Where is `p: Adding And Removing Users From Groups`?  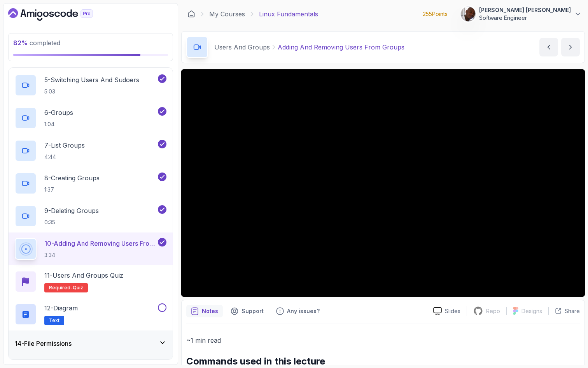 p: Adding And Removing Users From Groups is located at coordinates (341, 47).